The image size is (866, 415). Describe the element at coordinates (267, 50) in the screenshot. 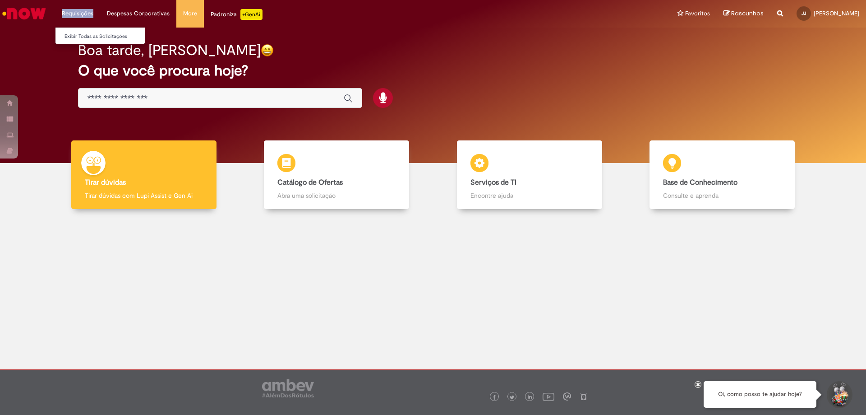

I see `img: happy-face.png` at that location.